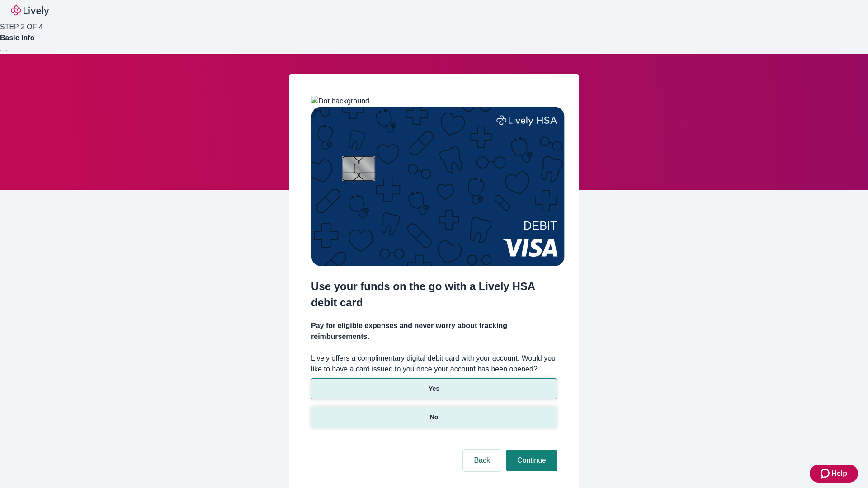  I want to click on p: Yes, so click(434, 388).